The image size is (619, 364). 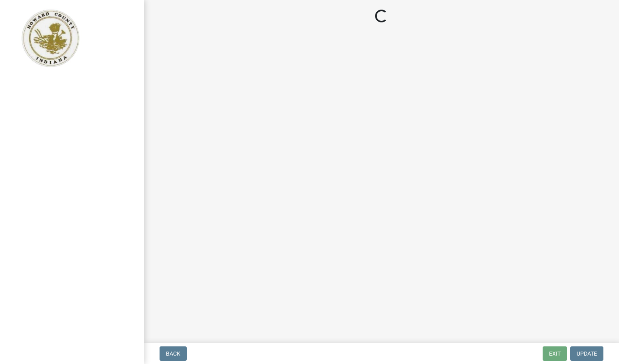 I want to click on button: Exit, so click(x=555, y=353).